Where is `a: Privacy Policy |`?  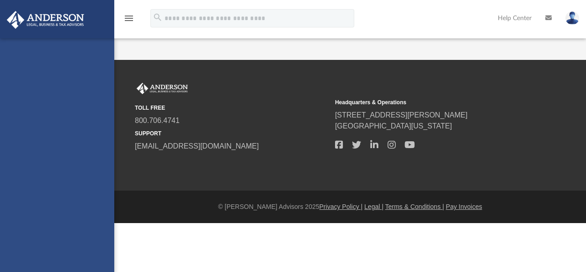 a: Privacy Policy | is located at coordinates (341, 207).